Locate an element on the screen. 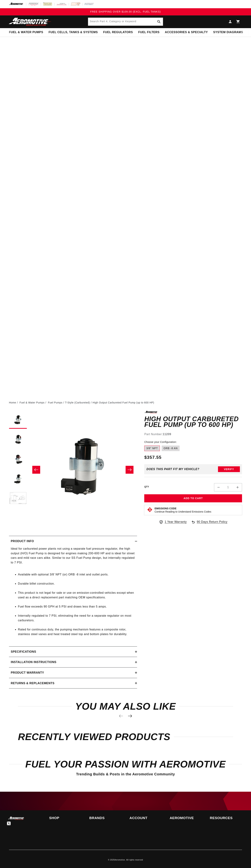 This screenshot has width=251, height=868. small: All rights reserved is located at coordinates (135, 860).